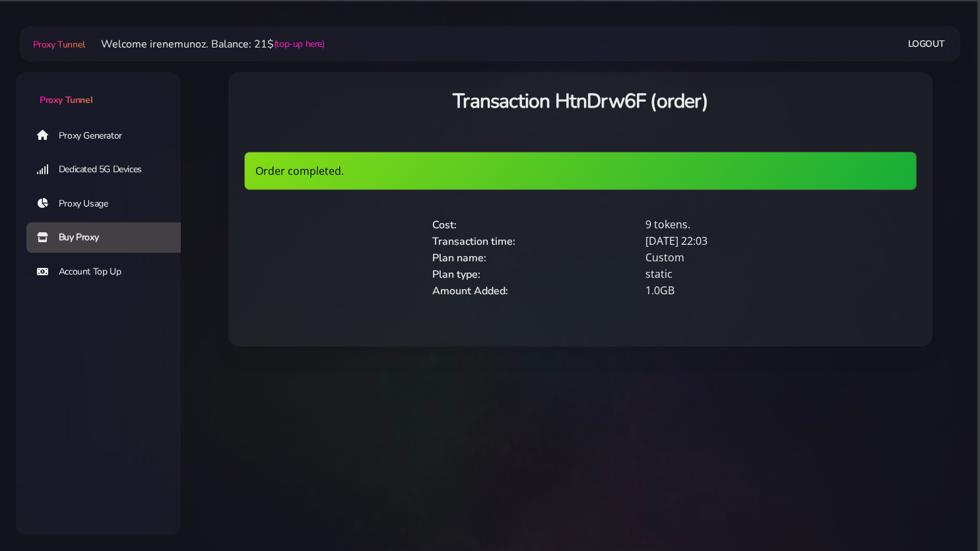 This screenshot has height=551, width=980. What do you see at coordinates (109, 204) in the screenshot?
I see `a: Proxy Usage` at bounding box center [109, 204].